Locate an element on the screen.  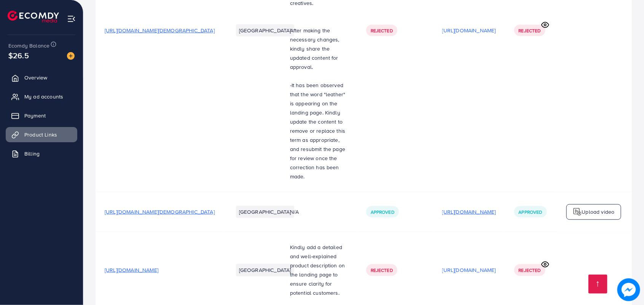
p: -It has been observed that the word "leather" is appearing on the landing page. Kindly update the... is located at coordinates (319, 131).